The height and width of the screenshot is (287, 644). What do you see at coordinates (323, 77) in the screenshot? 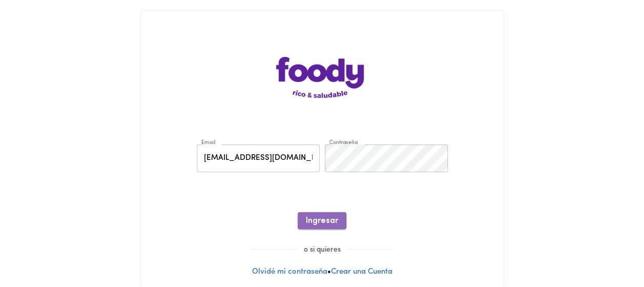
I see `img: logo-main-page.png` at bounding box center [323, 77].